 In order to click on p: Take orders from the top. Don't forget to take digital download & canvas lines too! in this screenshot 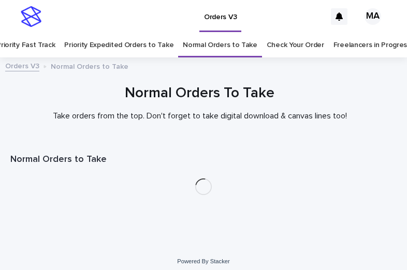, I will do `click(199, 116)`.